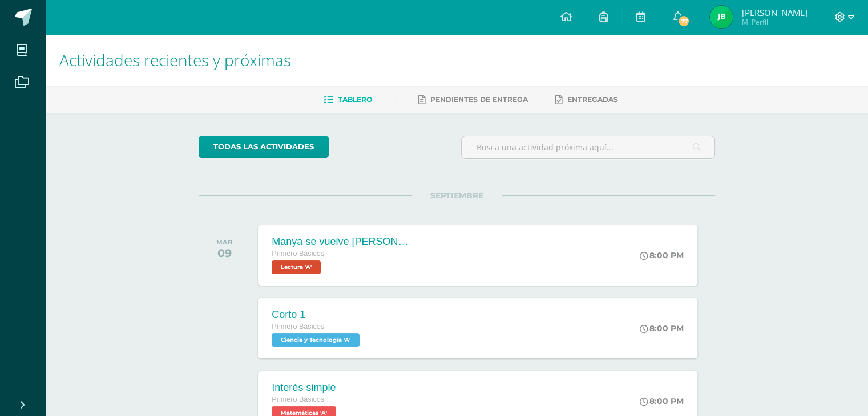 Image resolution: width=868 pixels, height=416 pixels. Describe the element at coordinates (317, 315) in the screenshot. I see `div: Corto 1` at that location.